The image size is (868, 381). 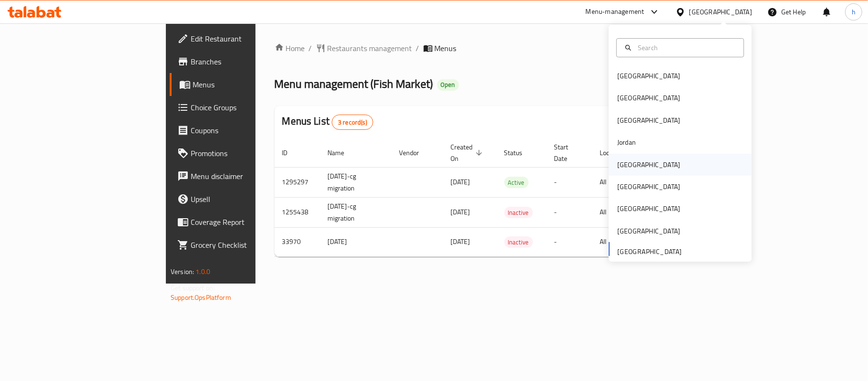 I want to click on h2: Menus List, so click(x=328, y=122).